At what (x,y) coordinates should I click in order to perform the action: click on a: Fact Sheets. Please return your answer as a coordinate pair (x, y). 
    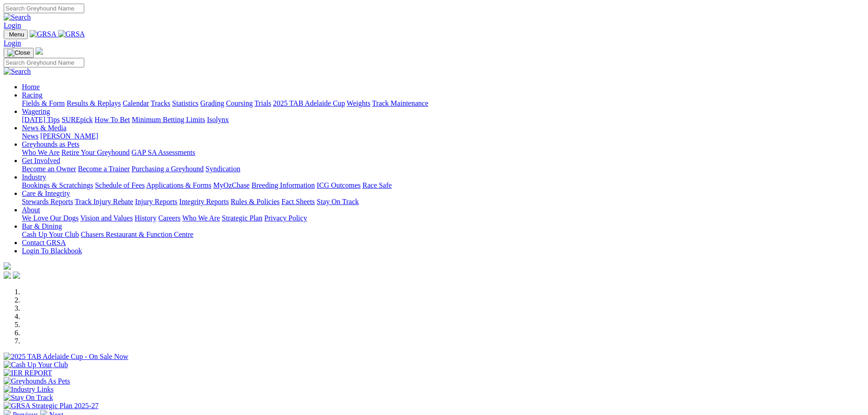
    Looking at the image, I should click on (297, 202).